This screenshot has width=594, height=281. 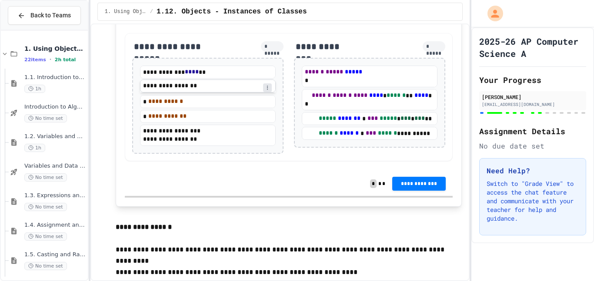 I want to click on span: 1.4. Assignment and Input, so click(x=55, y=225).